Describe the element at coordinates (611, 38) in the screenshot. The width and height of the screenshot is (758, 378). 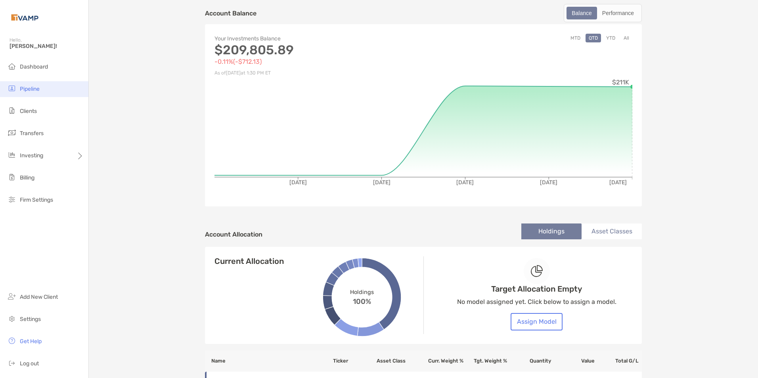
I see `button: YTD` at that location.